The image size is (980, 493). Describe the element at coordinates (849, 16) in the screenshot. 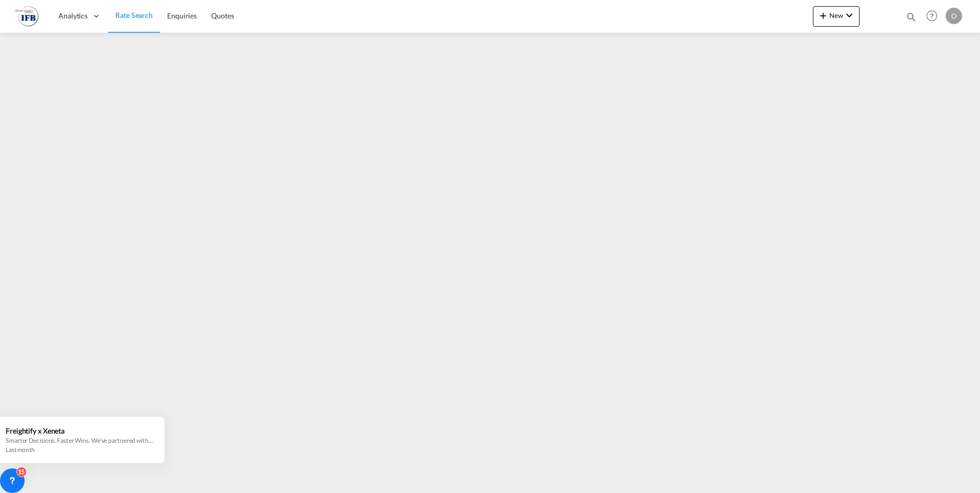

I see `md-icon: icon-chevron-down` at that location.